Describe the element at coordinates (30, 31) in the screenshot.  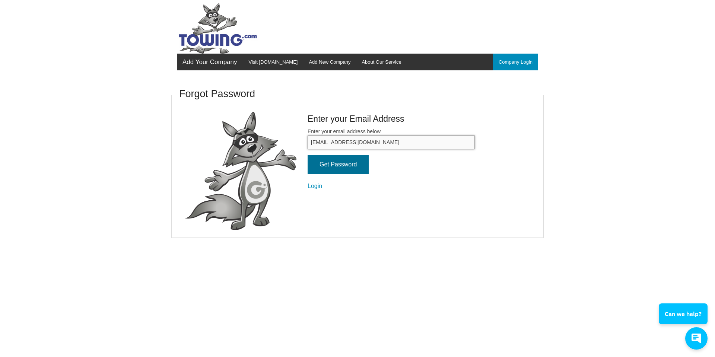
I see `button: Can we help?` at that location.